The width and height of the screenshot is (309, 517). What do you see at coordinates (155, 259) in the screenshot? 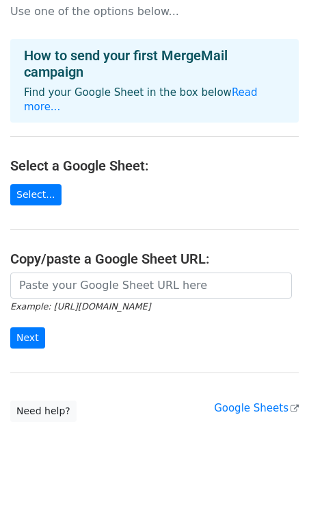
I see `h4: Copy/paste a Google Sheet URL:` at bounding box center [155, 259].